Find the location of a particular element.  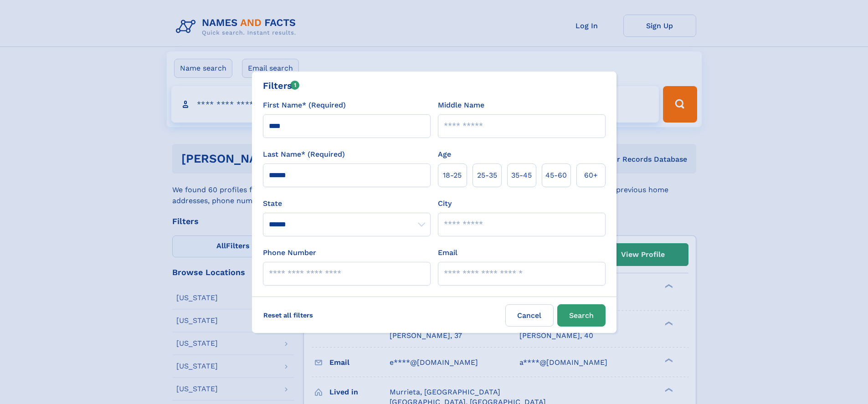

button: Search is located at coordinates (582, 315).